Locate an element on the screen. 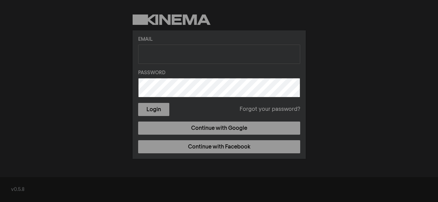 This screenshot has width=438, height=202. button: Login is located at coordinates (154, 110).